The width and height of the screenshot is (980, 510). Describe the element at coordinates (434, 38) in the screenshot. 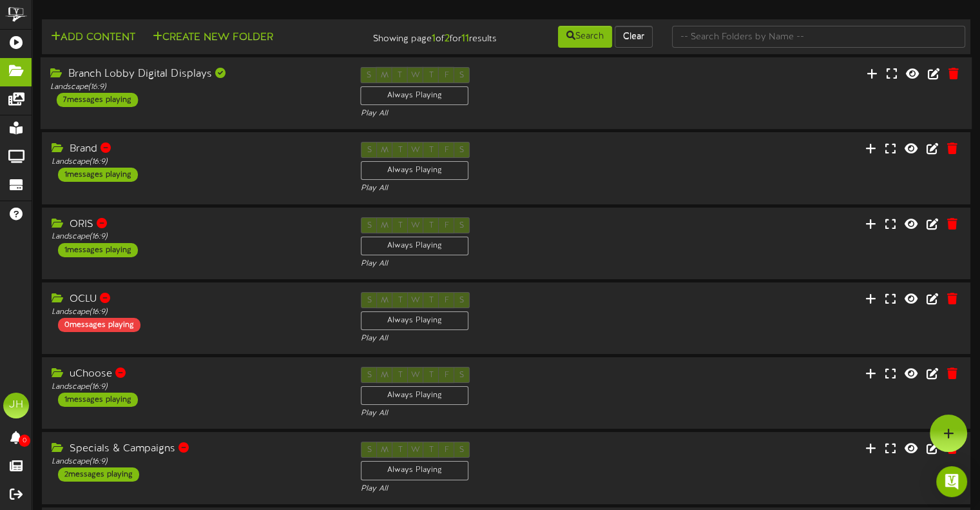

I see `strong: 1` at that location.